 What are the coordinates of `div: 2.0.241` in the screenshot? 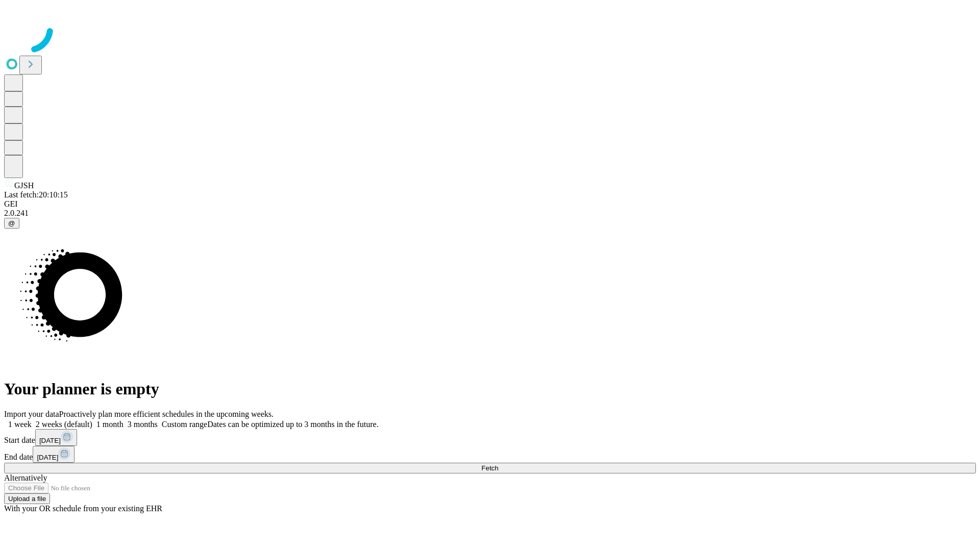 It's located at (490, 213).